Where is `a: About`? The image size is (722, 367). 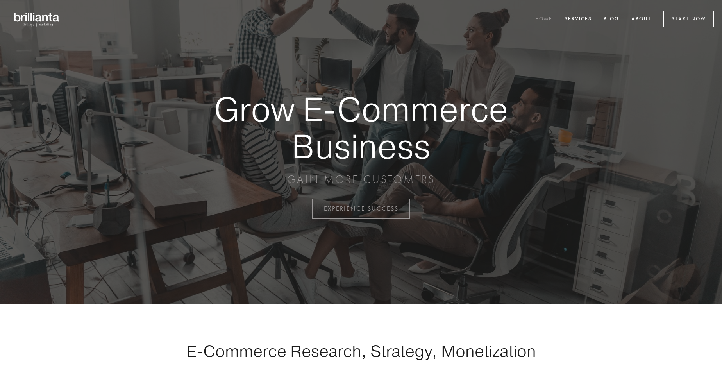
a: About is located at coordinates (641, 19).